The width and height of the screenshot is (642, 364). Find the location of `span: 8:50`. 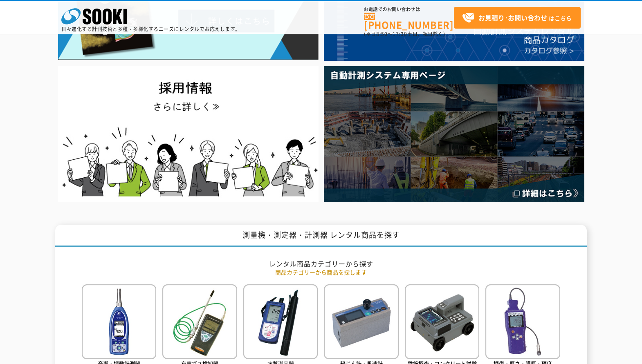

span: 8:50 is located at coordinates (382, 34).